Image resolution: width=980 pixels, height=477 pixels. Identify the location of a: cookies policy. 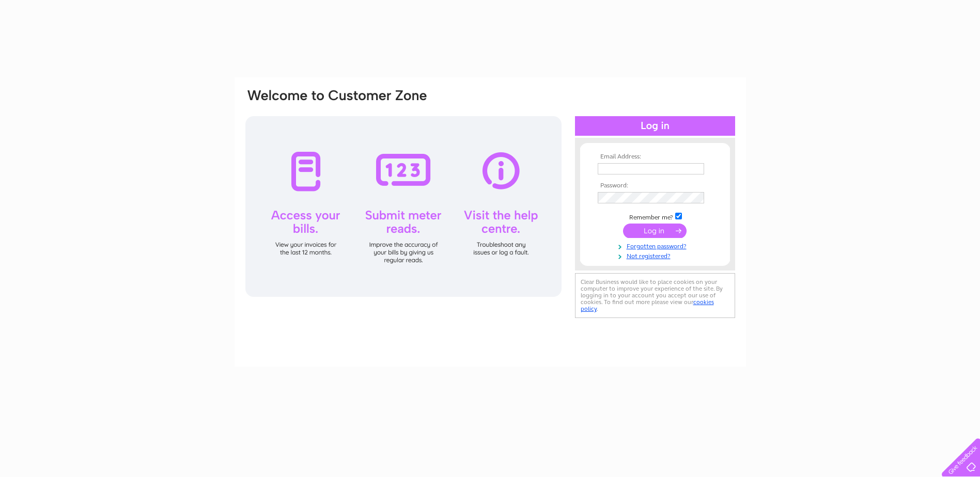
(647, 306).